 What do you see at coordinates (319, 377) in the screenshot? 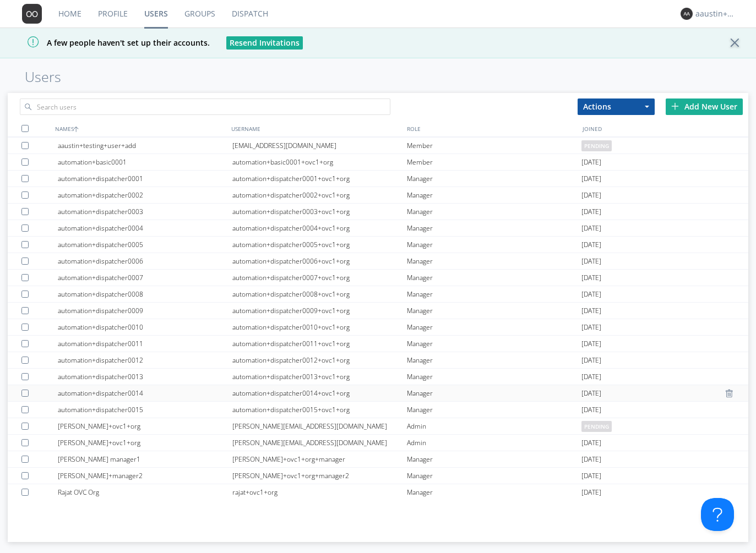
I see `div: automation+dispatcher0013+ovc1+org` at bounding box center [319, 377].